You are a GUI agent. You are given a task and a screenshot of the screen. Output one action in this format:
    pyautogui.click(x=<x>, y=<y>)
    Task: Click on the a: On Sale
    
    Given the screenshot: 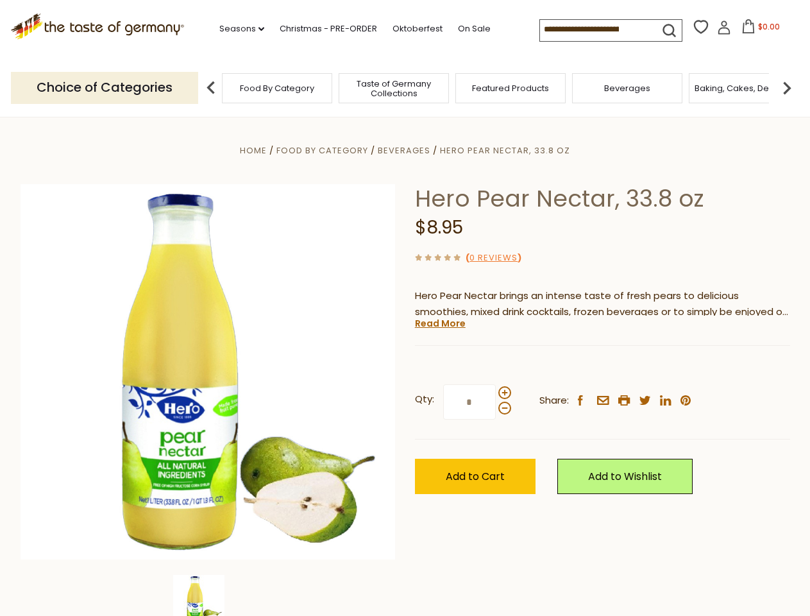 What is the action you would take?
    pyautogui.click(x=474, y=29)
    